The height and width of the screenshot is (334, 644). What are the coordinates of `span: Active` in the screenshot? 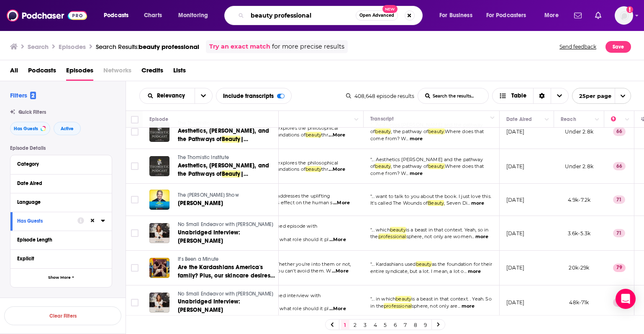 It's located at (67, 129).